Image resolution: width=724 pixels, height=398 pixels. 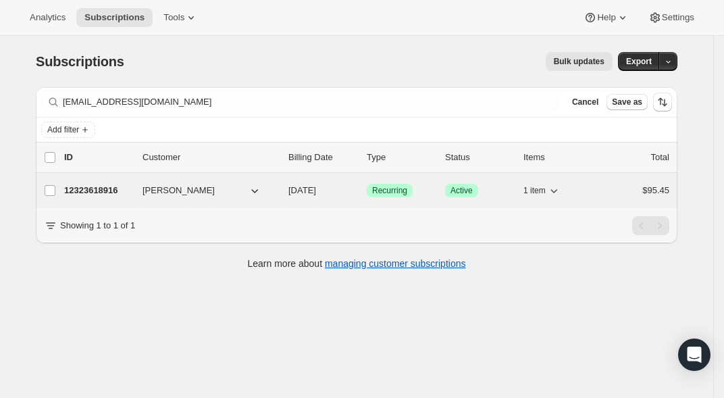 I want to click on p: Customer, so click(x=210, y=157).